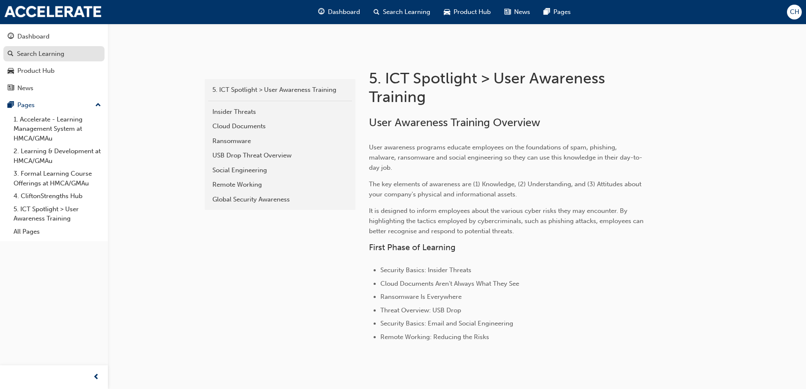 The width and height of the screenshot is (806, 389). Describe the element at coordinates (280, 126) in the screenshot. I see `div: Cloud Documents` at that location.